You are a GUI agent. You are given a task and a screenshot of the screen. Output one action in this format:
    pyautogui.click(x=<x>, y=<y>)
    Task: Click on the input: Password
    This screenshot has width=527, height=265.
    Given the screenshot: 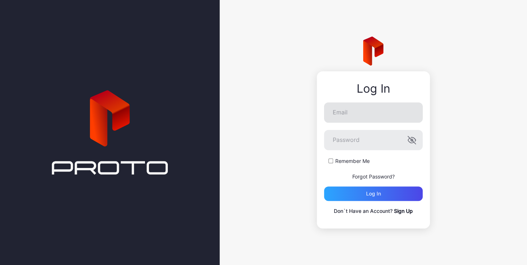 What is the action you would take?
    pyautogui.click(x=373, y=140)
    